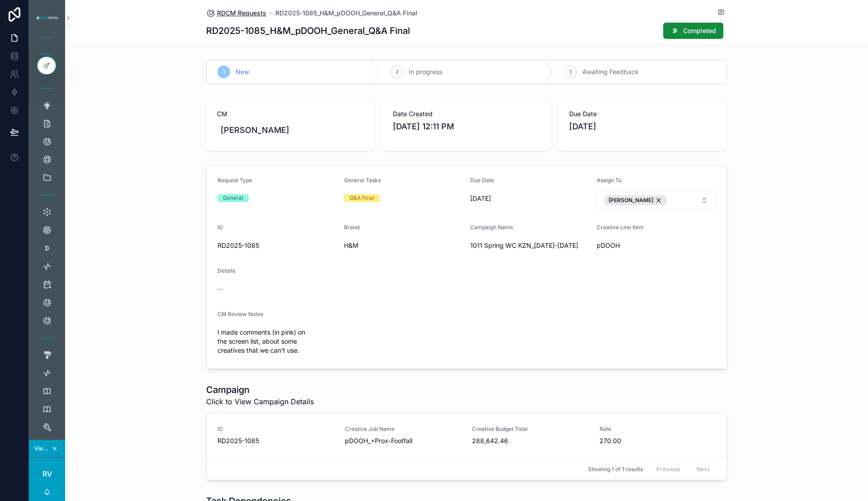 The height and width of the screenshot is (501, 868). I want to click on span: Showing 1 of 1 results, so click(615, 469).